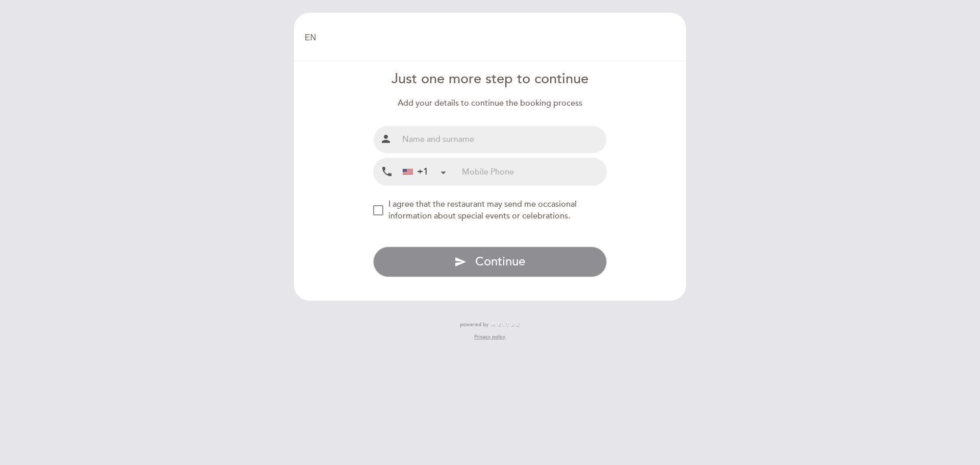 This screenshot has width=980, height=465. Describe the element at coordinates (416, 172) in the screenshot. I see `div: +1` at that location.